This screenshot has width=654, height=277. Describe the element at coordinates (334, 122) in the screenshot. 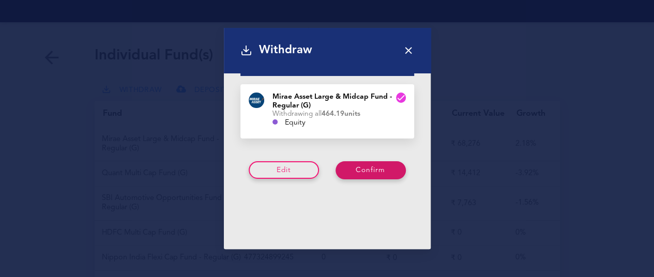

I see `div: Equity` at that location.